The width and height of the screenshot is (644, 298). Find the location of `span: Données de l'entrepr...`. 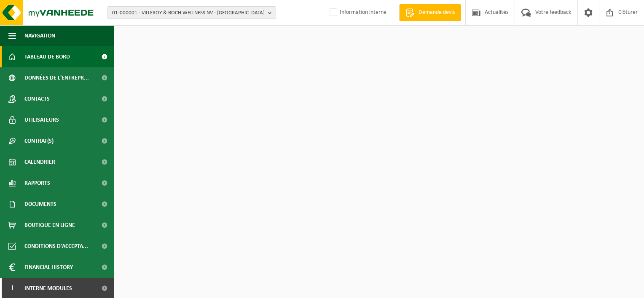

span: Données de l'entrepr... is located at coordinates (57, 78).